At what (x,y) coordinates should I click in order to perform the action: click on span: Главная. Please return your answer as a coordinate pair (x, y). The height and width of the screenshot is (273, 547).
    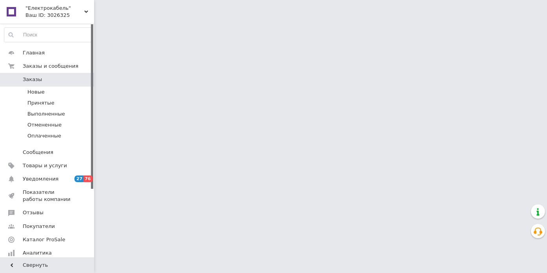
    Looking at the image, I should click on (34, 53).